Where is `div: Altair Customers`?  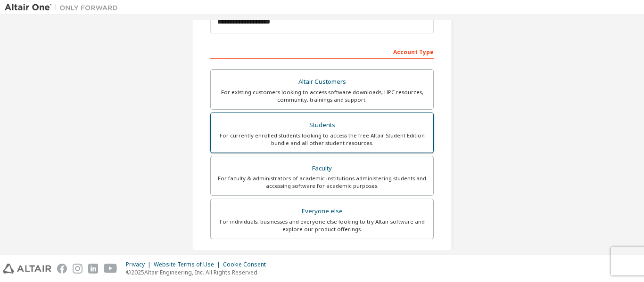 div: Altair Customers is located at coordinates (322, 82).